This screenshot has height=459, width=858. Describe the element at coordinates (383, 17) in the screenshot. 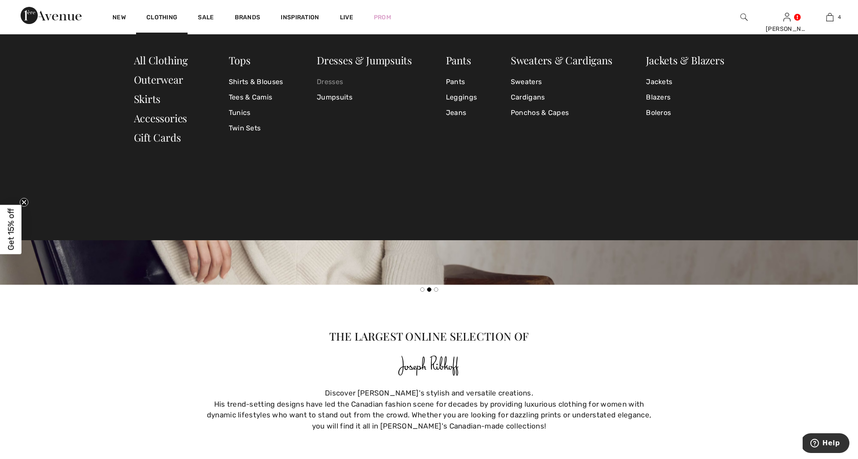

I see `a: Prom` at that location.